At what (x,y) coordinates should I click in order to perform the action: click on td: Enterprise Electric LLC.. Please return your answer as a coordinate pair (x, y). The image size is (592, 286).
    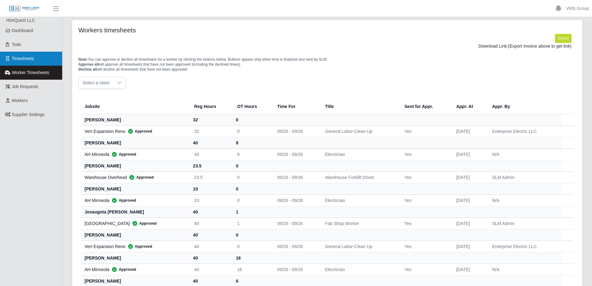
    Looking at the image, I should click on (525, 246).